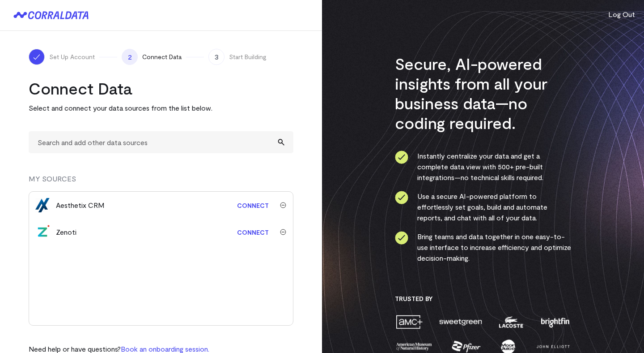  Describe the element at coordinates (43, 205) in the screenshot. I see `img: aesthetix_crm-416afc8b.png` at that location.